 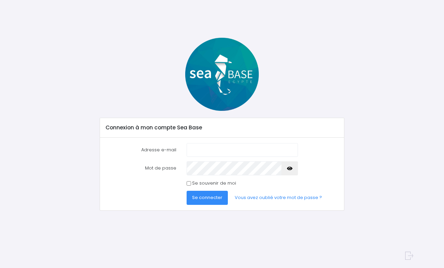 I want to click on div: Connexion à mon compte Sea Base, so click(x=222, y=128).